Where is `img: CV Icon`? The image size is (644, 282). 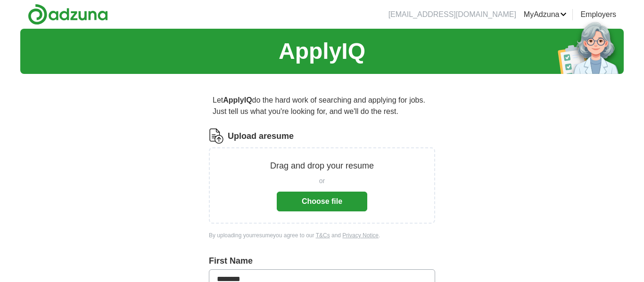
img: CV Icon is located at coordinates (217, 136).